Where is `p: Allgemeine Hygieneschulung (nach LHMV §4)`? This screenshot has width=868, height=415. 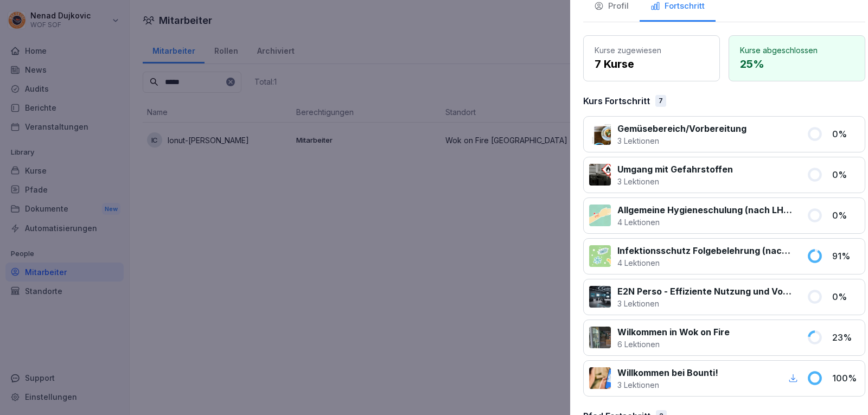
p: Allgemeine Hygieneschulung (nach LHMV §4) is located at coordinates (705, 210).